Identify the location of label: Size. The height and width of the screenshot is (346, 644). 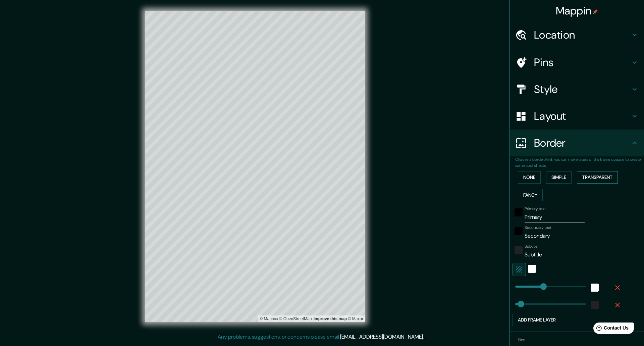
(522, 340).